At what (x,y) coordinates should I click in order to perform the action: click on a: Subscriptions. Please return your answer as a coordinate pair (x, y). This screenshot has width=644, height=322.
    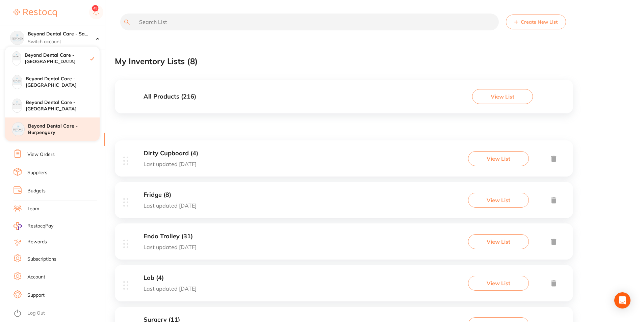
    Looking at the image, I should click on (41, 260).